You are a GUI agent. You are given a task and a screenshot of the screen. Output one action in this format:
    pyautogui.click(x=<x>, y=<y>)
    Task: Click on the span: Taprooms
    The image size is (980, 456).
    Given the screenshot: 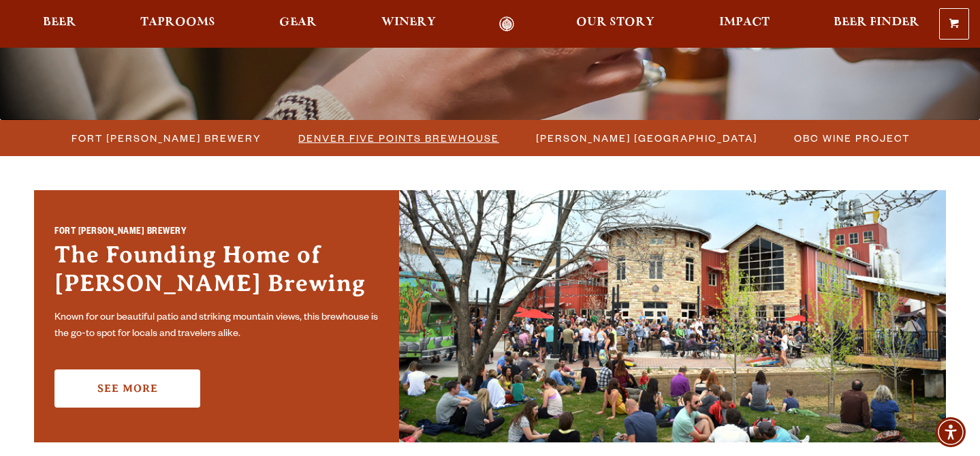 What is the action you would take?
    pyautogui.click(x=178, y=23)
    